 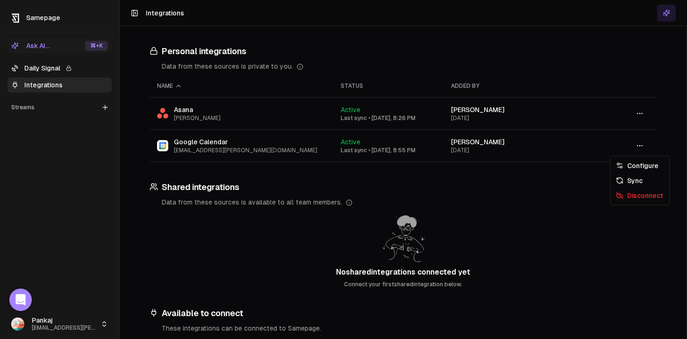 What do you see at coordinates (59, 108) in the screenshot?
I see `div: Streams` at bounding box center [59, 108].